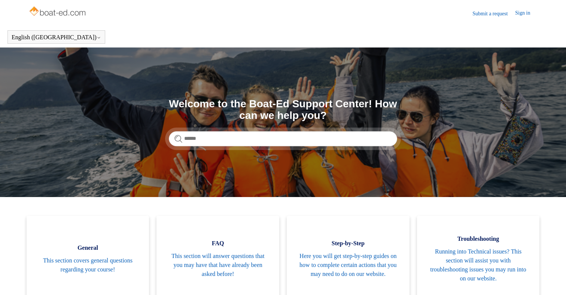 This screenshot has width=566, height=295. What do you see at coordinates (551, 280) in the screenshot?
I see `div: Live chat` at bounding box center [551, 280].